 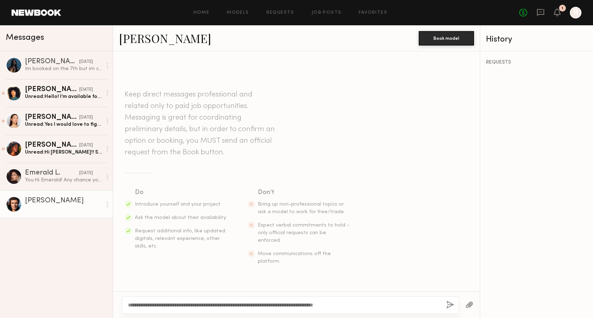 What do you see at coordinates (301, 208) in the screenshot?
I see `span: Bring up non-professional topics or ask a model to work for free/trade.` at bounding box center [301, 208].